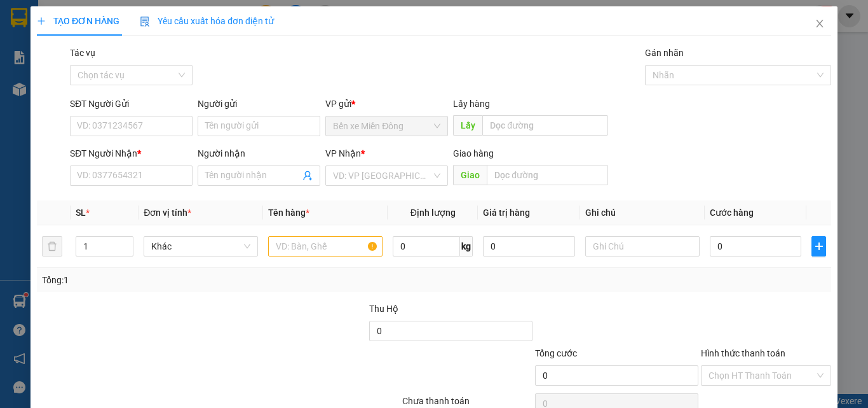 This screenshot has width=868, height=408. I want to click on button: delete, so click(52, 246).